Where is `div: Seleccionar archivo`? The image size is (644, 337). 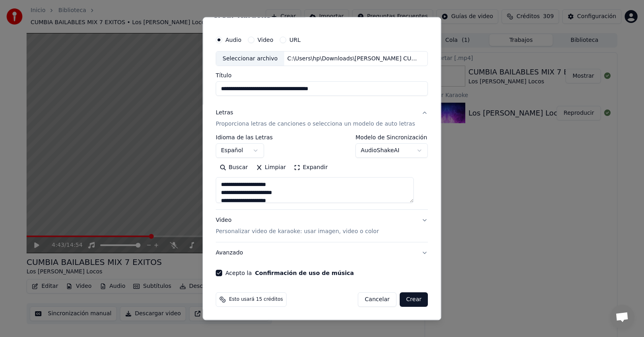
div: Seleccionar archivo is located at coordinates (250, 59).